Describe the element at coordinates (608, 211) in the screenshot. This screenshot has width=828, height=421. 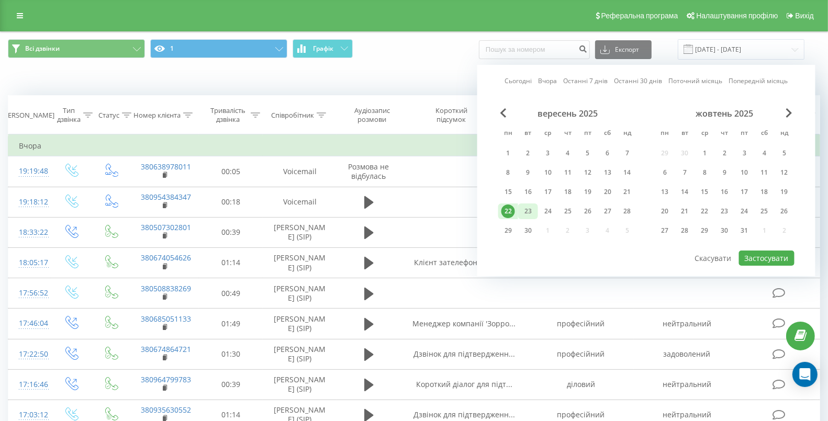
I see `div: сб 27 вер 2025 р.` at that location.